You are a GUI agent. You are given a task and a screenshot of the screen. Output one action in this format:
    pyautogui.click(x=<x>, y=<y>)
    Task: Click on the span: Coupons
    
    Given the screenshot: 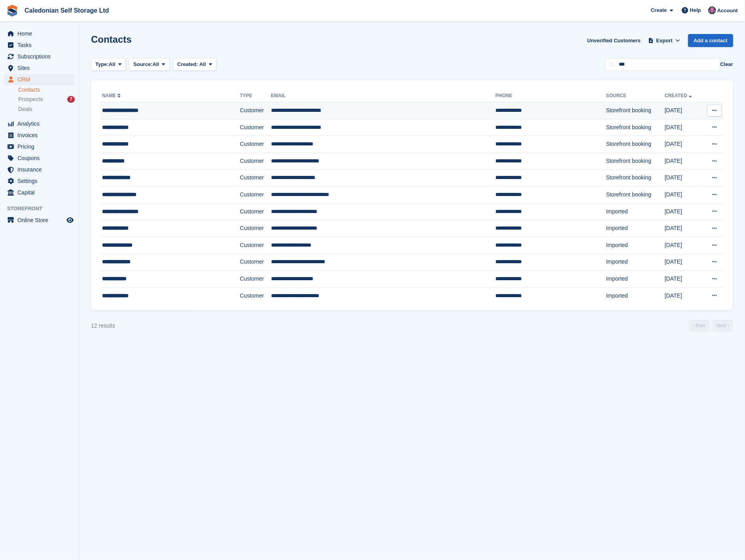 What is the action you would take?
    pyautogui.click(x=41, y=158)
    